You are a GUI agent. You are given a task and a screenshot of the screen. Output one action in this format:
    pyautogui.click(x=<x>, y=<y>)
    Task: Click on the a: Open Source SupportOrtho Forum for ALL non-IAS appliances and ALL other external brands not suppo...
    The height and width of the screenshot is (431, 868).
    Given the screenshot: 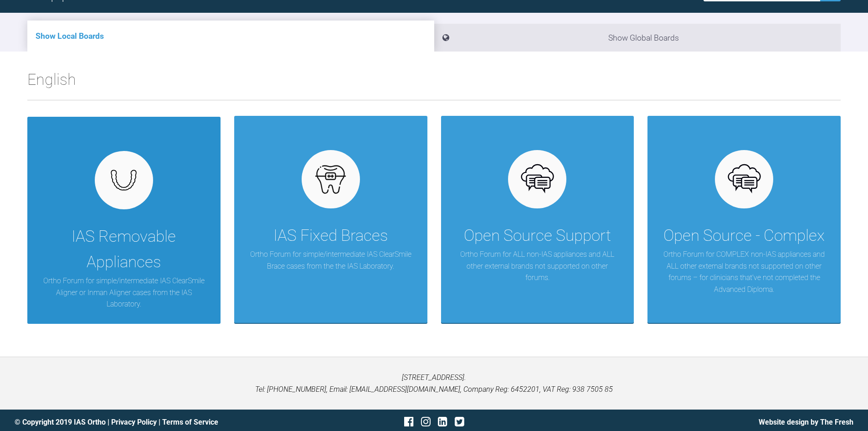 What is the action you would take?
    pyautogui.click(x=538, y=219)
    